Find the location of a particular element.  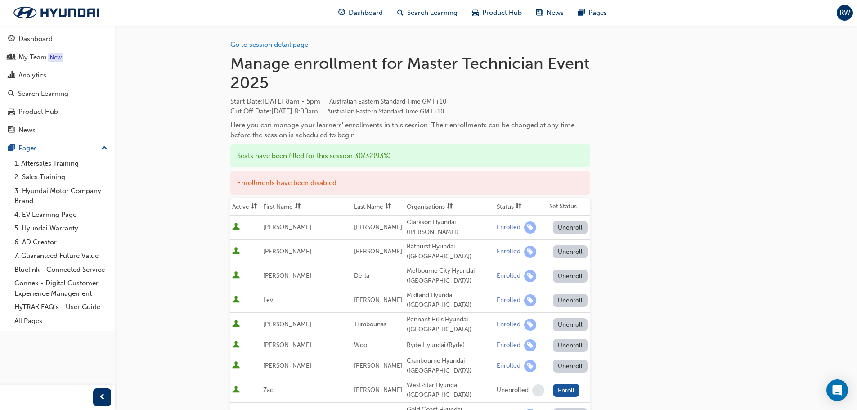

img: Trak is located at coordinates (56, 13).